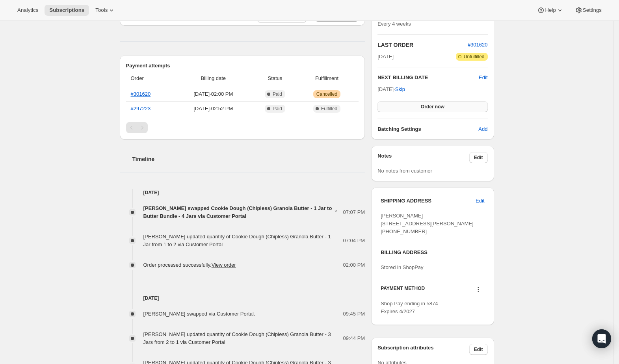 Image resolution: width=619 pixels, height=364 pixels. Describe the element at coordinates (354, 212) in the screenshot. I see `span: 07:07 PM` at that location.